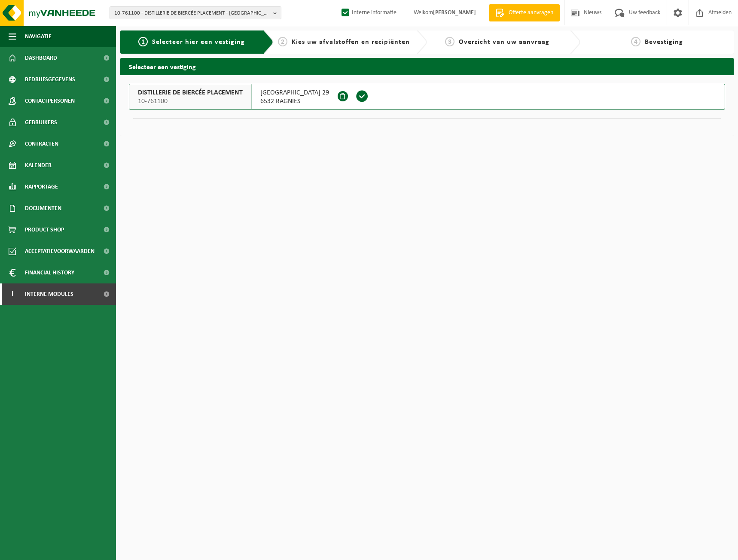 The image size is (738, 560). I want to click on span: Offerte aanvragen, so click(531, 13).